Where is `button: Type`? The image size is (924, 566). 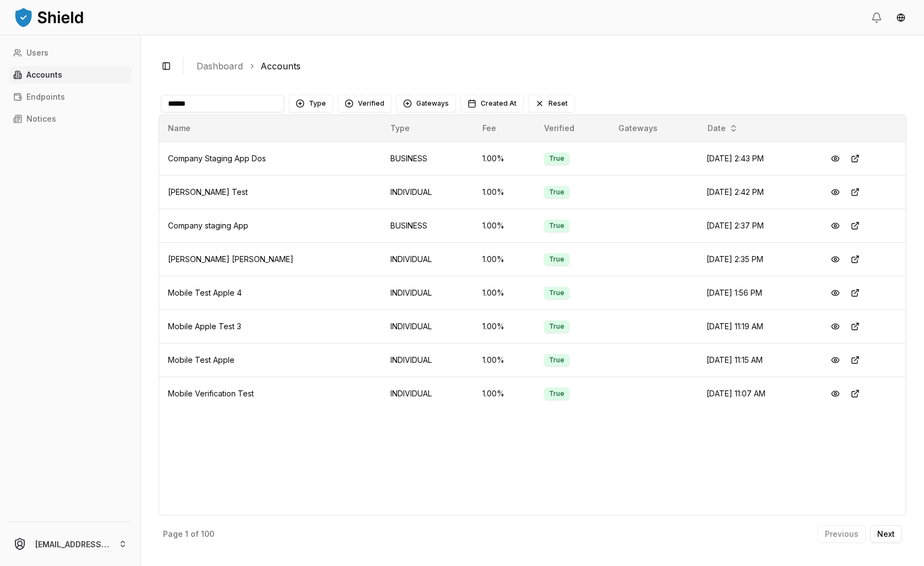 button: Type is located at coordinates (311, 103).